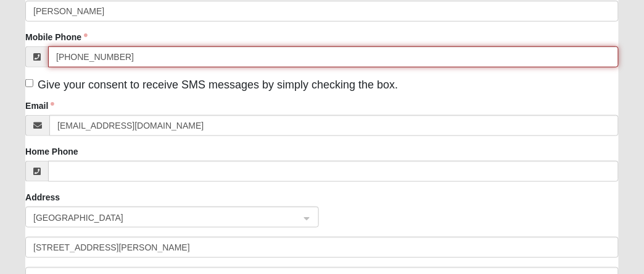 Image resolution: width=644 pixels, height=274 pixels. Describe the element at coordinates (40, 106) in the screenshot. I see `label: Email` at that location.